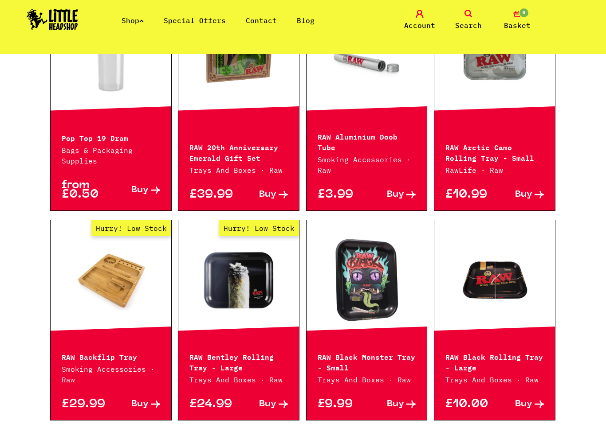  Describe the element at coordinates (133, 20) in the screenshot. I see `a: Shop` at that location.